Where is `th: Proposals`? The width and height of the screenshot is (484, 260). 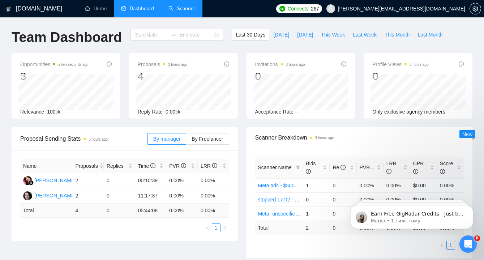 th: Proposals is located at coordinates (88, 166).